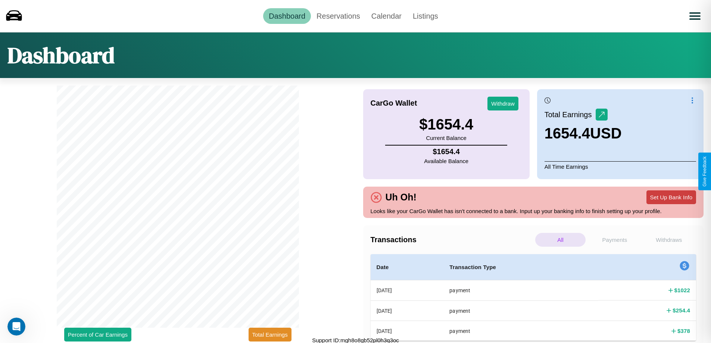  I want to click on h3: 1654.4 USD, so click(583, 133).